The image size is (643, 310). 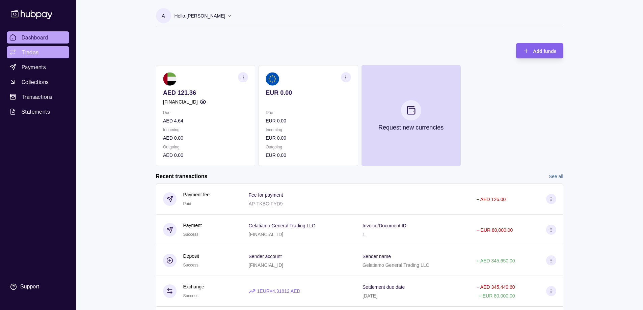 I want to click on a: Transactions, so click(x=38, y=97).